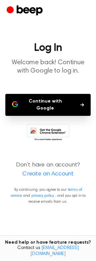 The width and height of the screenshot is (96, 261). What do you see at coordinates (48, 251) in the screenshot?
I see `span: Contact us` at bounding box center [48, 251].